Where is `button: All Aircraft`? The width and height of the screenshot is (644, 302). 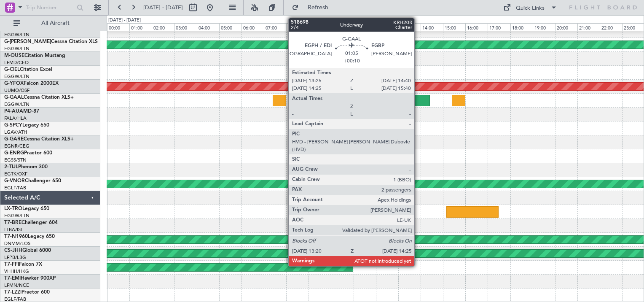
button: All Aircraft is located at coordinates (50, 23).